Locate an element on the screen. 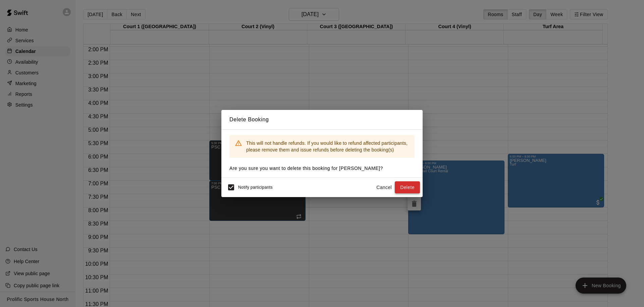  div: This will not handle refunds. If you would like to refund affected participants, please remove th... is located at coordinates (327, 146).